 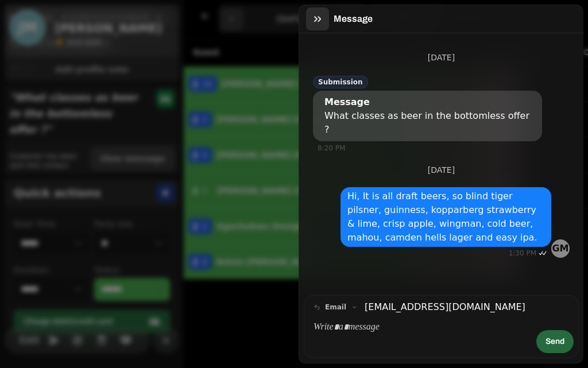 I want to click on div: What classes as beer in the bottomless offer ?, so click(x=430, y=123).